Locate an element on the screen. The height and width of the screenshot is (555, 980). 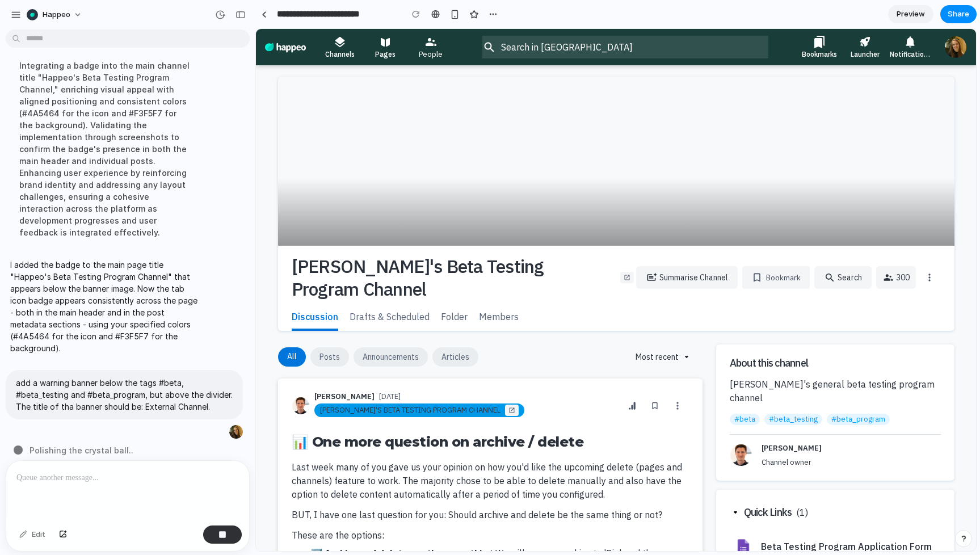
a: Preview is located at coordinates (911, 14).